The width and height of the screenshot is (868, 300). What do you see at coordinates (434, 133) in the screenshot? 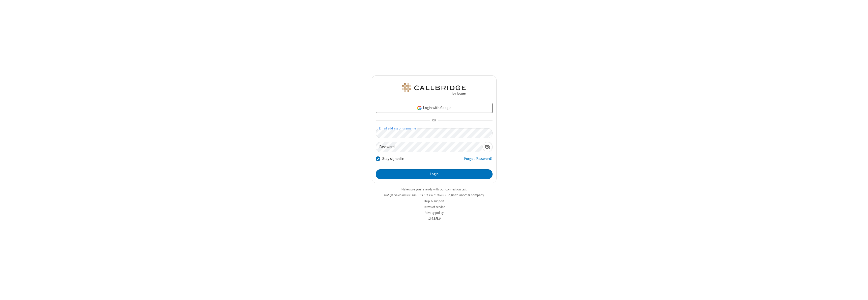
I see `input: Email address or username` at bounding box center [434, 133].